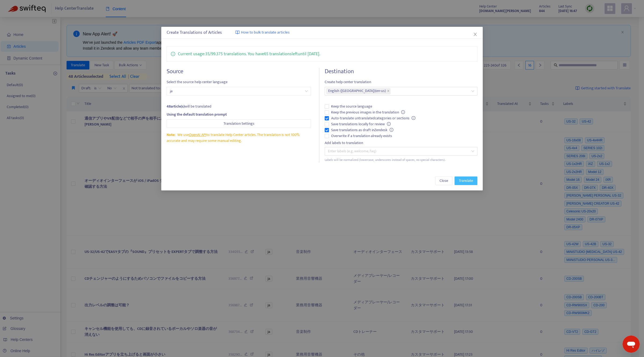 This screenshot has height=357, width=644. I want to click on span: ja, so click(239, 91).